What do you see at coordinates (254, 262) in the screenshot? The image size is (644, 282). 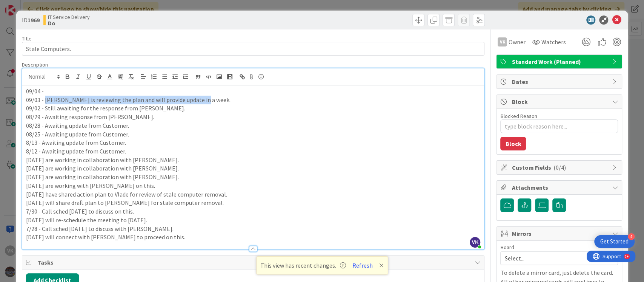 I see `span: Tasks` at bounding box center [254, 262].